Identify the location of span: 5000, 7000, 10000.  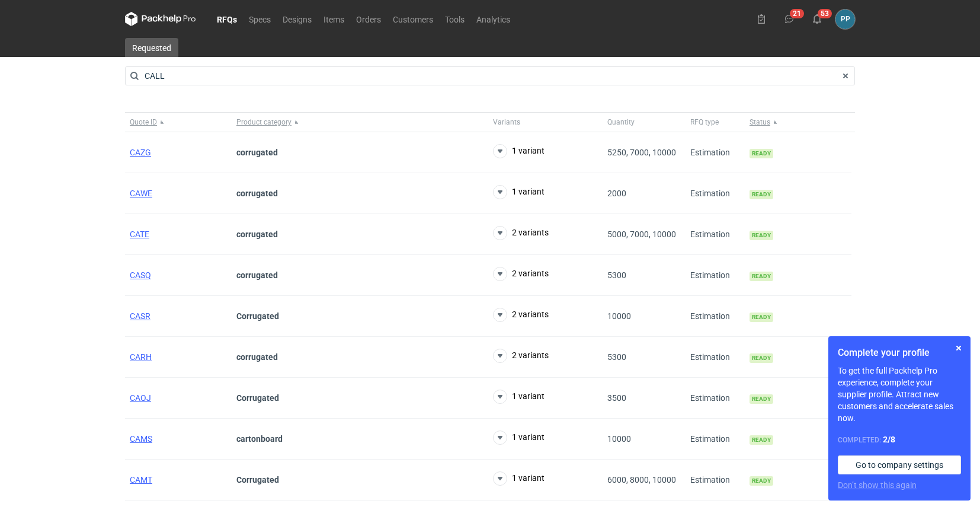
(642, 234).